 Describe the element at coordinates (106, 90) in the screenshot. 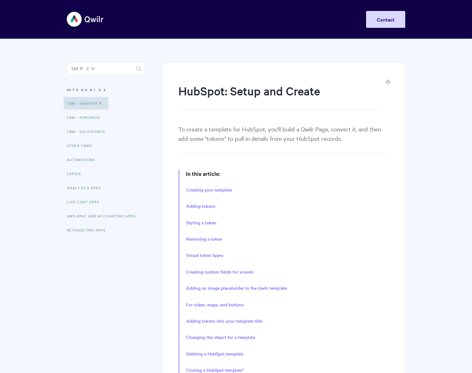

I see `h3: Categories` at that location.